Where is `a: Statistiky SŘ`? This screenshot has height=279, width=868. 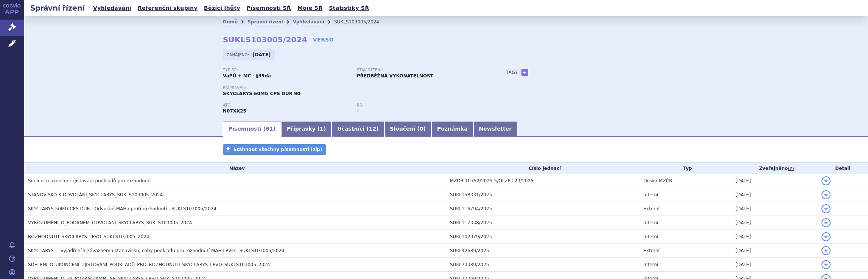 a: Statistiky SŘ is located at coordinates (349, 8).